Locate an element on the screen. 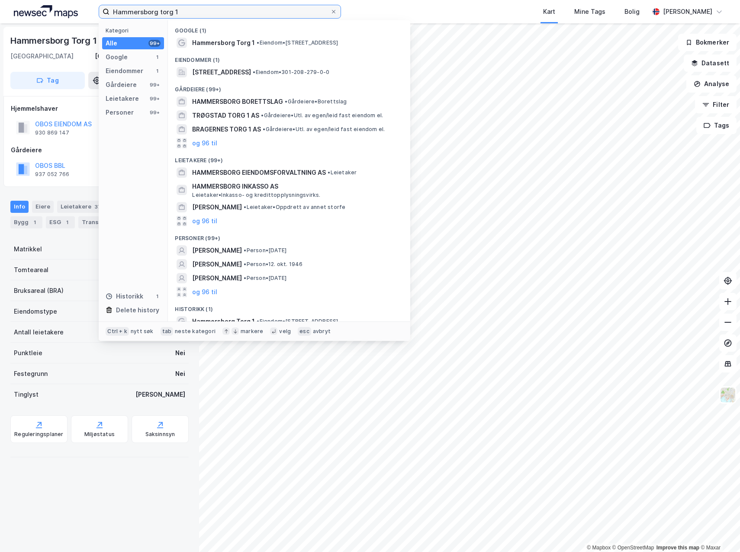 This screenshot has width=740, height=552. div: neste kategori is located at coordinates (195, 332).